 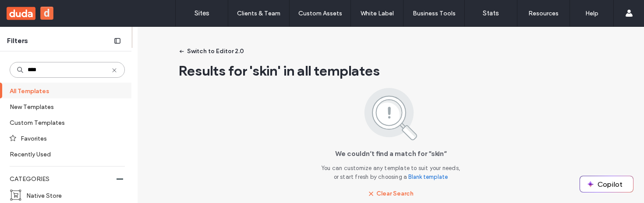 I want to click on button: Copilot, so click(x=606, y=184).